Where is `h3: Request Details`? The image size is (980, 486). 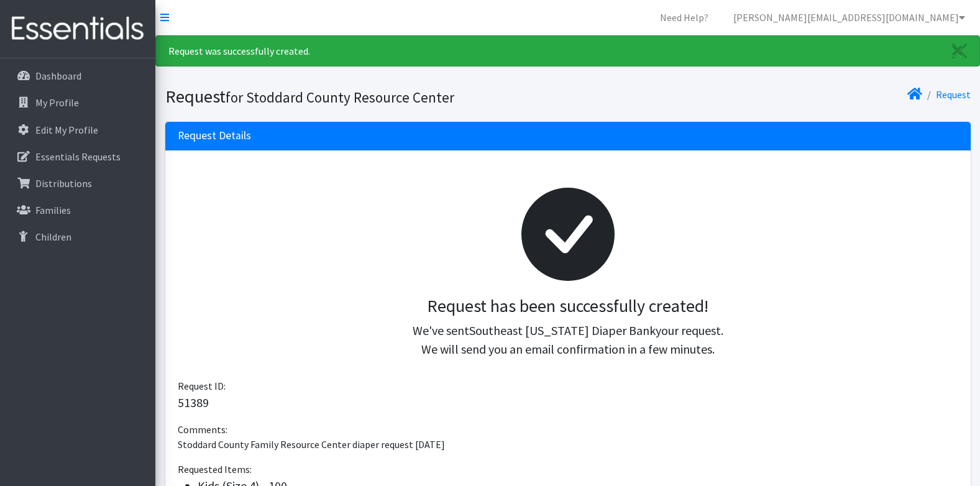 h3: Request Details is located at coordinates (214, 135).